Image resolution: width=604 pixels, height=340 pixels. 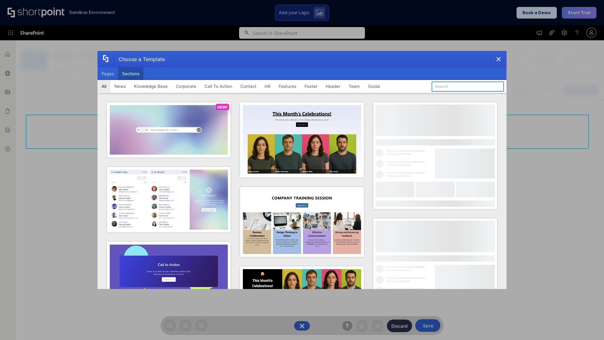 I want to click on button: Footer, so click(x=311, y=86).